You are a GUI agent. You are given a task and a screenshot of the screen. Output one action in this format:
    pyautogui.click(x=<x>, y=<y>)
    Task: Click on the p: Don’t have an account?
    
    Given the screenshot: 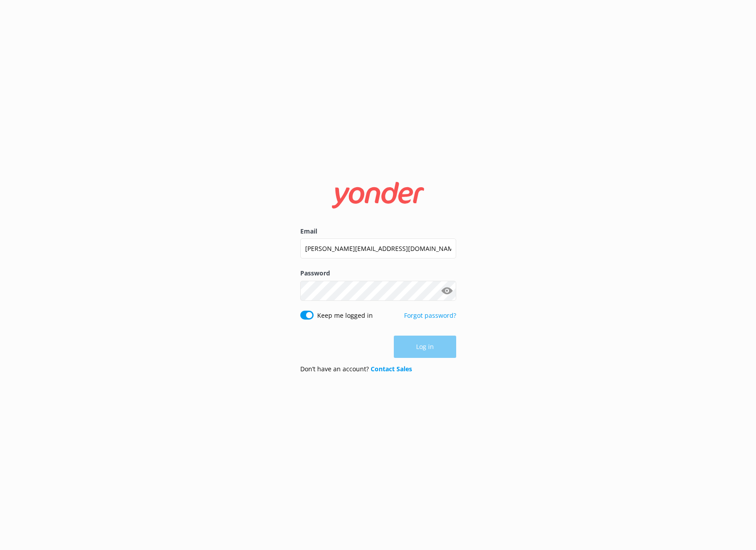 What is the action you would take?
    pyautogui.click(x=356, y=369)
    